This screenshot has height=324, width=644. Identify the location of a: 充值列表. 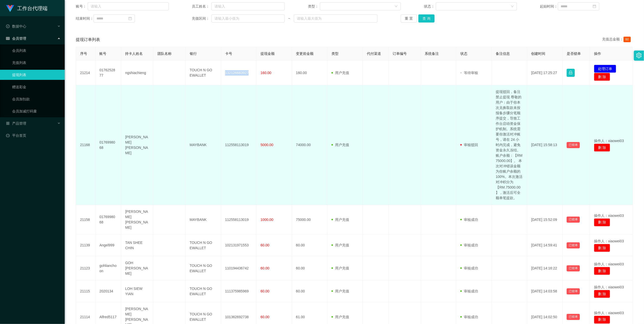
(36, 63).